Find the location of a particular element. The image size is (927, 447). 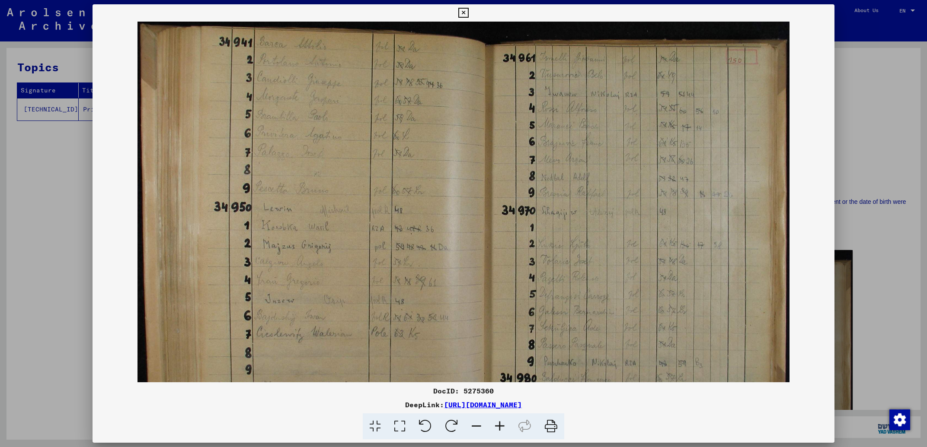

div: DeepLink: is located at coordinates (463, 405).